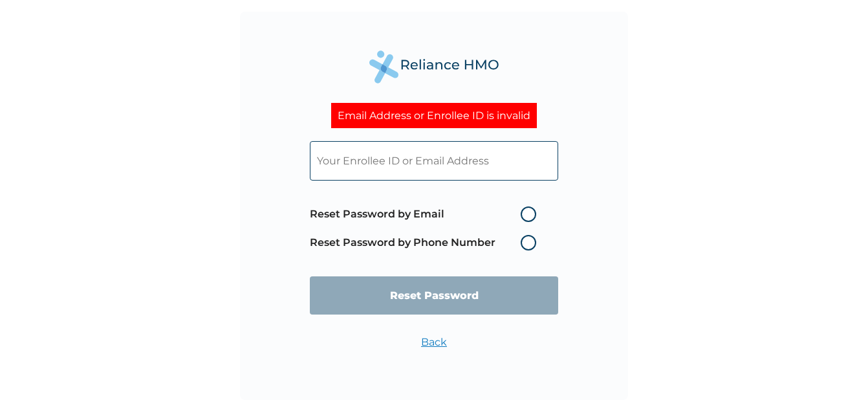  What do you see at coordinates (434, 66) in the screenshot?
I see `img: Reliance Health's Logo` at bounding box center [434, 66].